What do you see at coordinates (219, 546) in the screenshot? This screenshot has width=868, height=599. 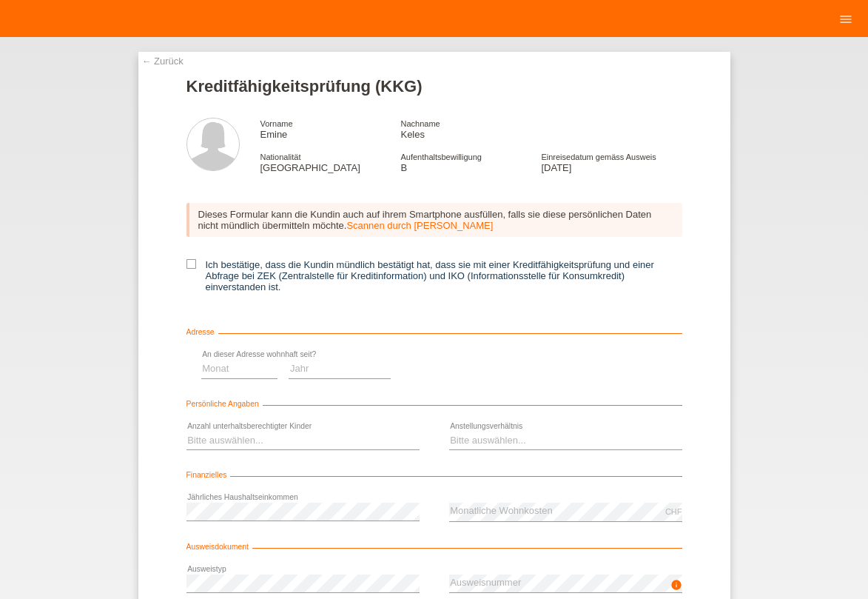 I see `span: Ausweisdokument` at bounding box center [219, 546].